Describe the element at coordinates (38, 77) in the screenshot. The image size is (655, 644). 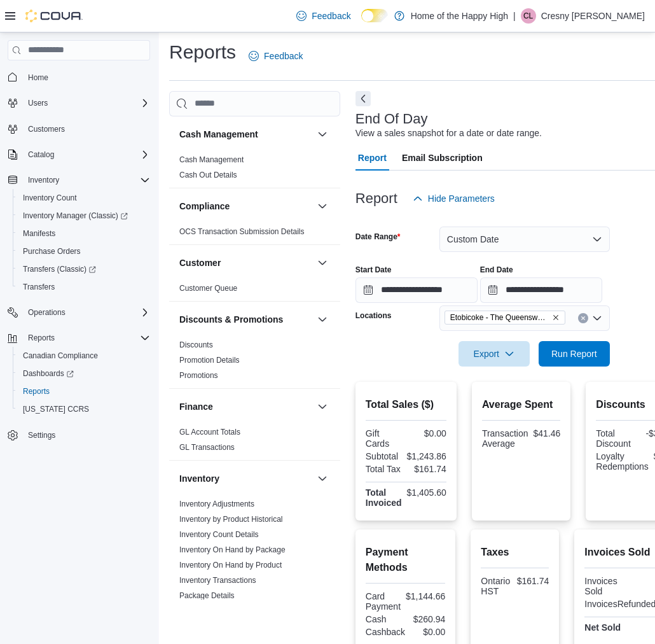
I see `a: Home` at that location.